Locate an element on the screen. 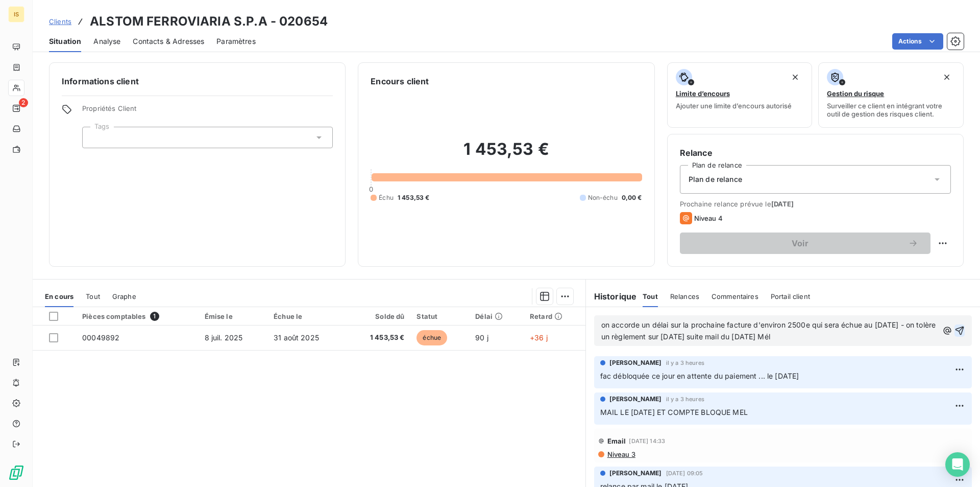  div: Retard is located at coordinates (554, 316).